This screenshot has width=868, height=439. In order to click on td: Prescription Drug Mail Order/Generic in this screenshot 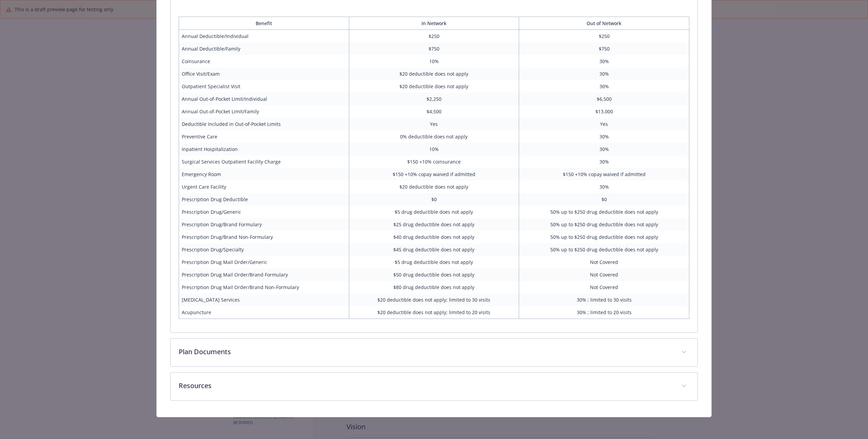, I will do `click(264, 262)`.